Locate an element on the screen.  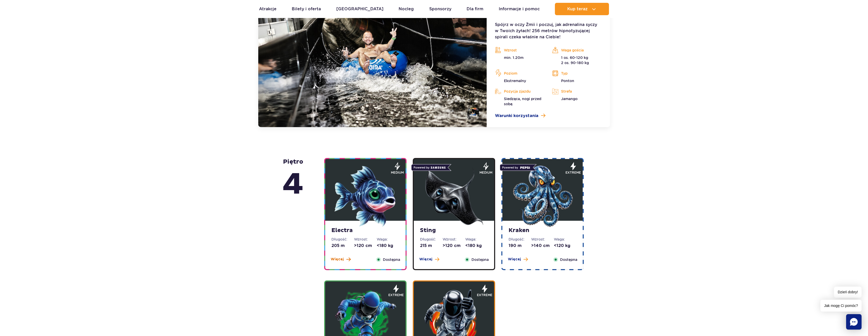
dd: 215 m is located at coordinates (431, 246).